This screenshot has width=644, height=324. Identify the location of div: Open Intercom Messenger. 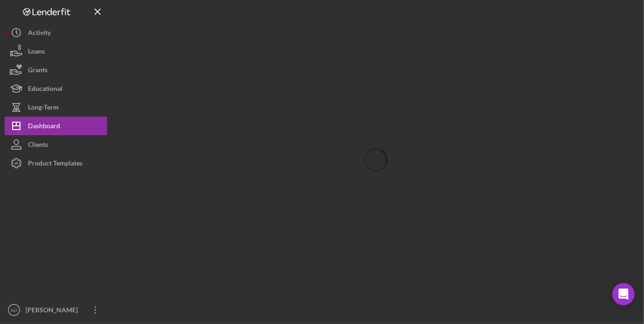
(624, 294).